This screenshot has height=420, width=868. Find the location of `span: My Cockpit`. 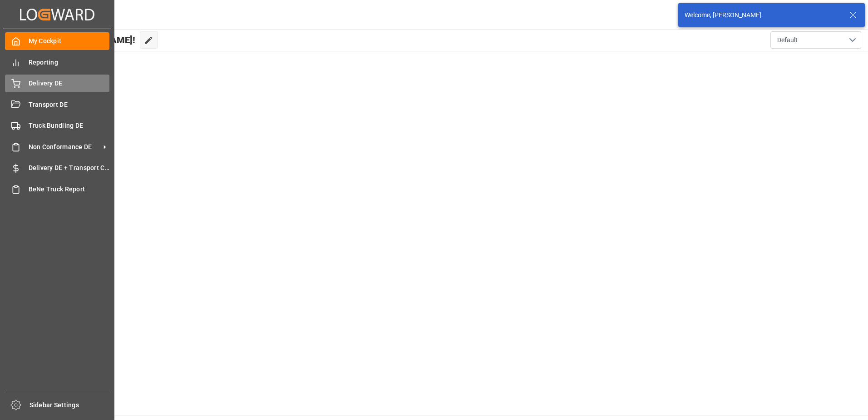

span: My Cockpit is located at coordinates (69, 41).